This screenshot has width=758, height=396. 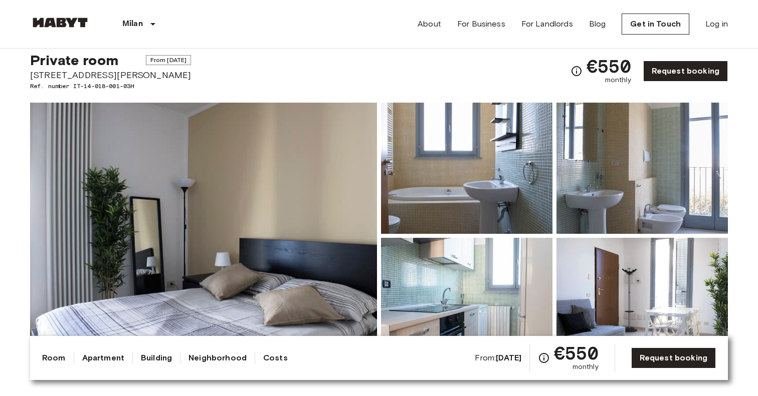 I want to click on span: From:, so click(x=498, y=358).